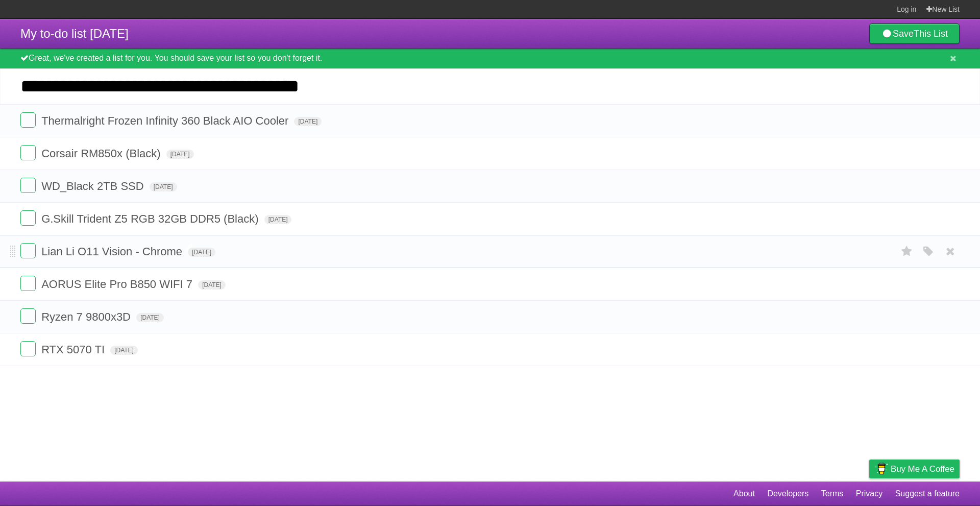 The height and width of the screenshot is (506, 980). I want to click on span: G.Skill Trident Z5 RGB 32GB DDR5 (Black), so click(151, 218).